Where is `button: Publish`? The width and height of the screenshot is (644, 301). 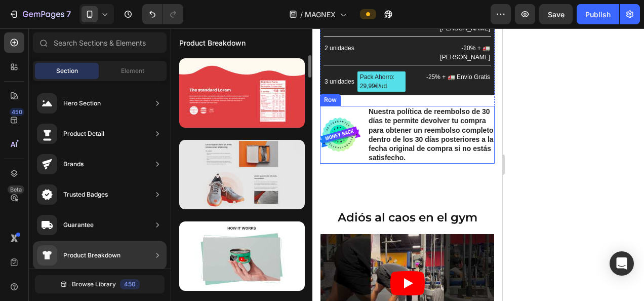
button: Publish is located at coordinates (598, 15).